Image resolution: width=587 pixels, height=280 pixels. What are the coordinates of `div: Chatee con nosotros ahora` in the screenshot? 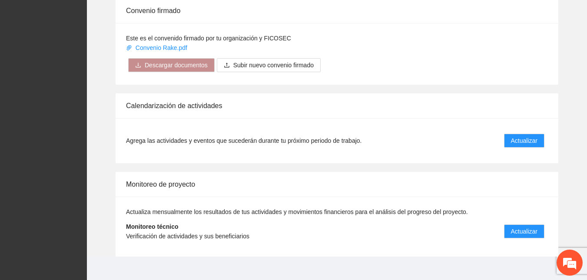 It's located at (96, 50).